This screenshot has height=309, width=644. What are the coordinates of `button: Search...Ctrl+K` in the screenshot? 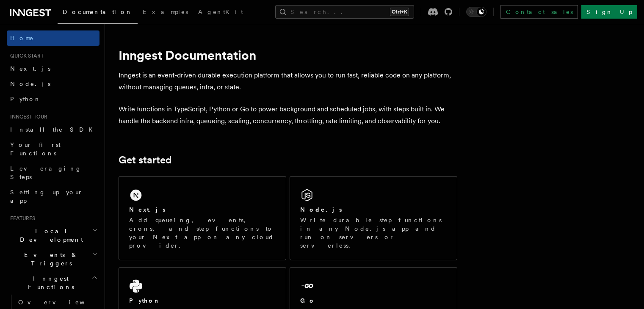 It's located at (345, 12).